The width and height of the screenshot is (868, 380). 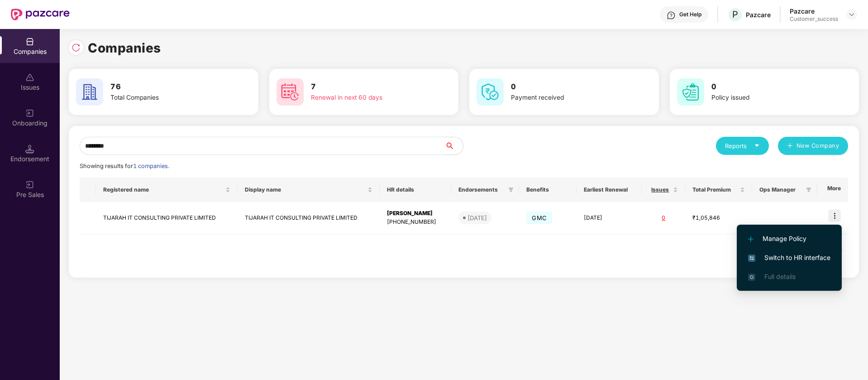 I want to click on img: svg+xml;base64,PHN2ZyBpZD0iSXNzdWVzX2Rpc2FibGVkIiB4bWxucz0iaHR0cDovL3d3dy53My5vcmcvMjAwMC9zdmciIH..., so click(x=30, y=77).